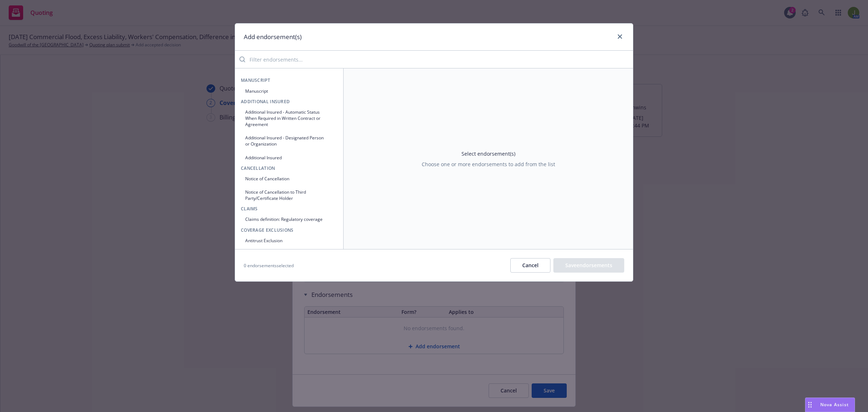 The image size is (868, 412). What do you see at coordinates (439, 59) in the screenshot?
I see `input: Filter endorsements...` at bounding box center [439, 59].